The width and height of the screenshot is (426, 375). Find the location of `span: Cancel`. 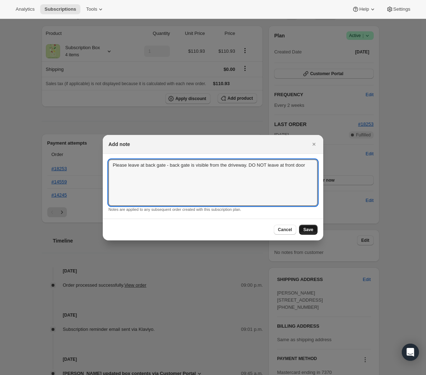

span: Cancel is located at coordinates (285, 230).